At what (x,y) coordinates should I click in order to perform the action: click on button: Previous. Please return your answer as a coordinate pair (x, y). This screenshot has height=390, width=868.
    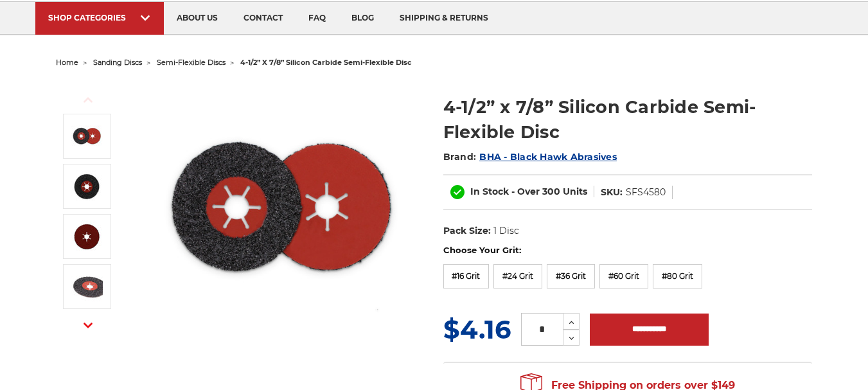
    Looking at the image, I should click on (88, 99).